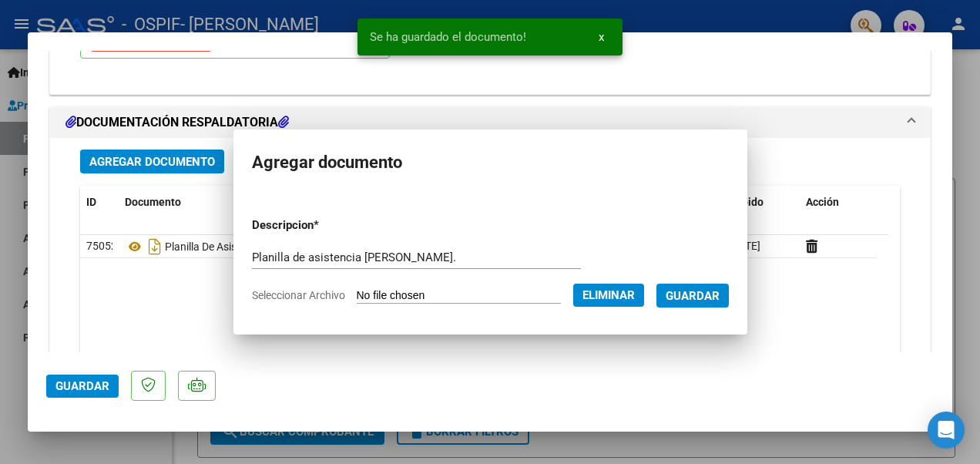 The width and height of the screenshot is (980, 464). Describe the element at coordinates (152, 161) in the screenshot. I see `button: Agregar Documento` at that location.